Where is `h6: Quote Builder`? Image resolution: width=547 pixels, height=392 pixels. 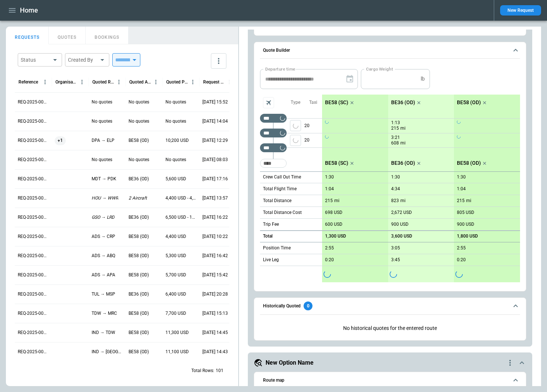 h6: Quote Builder is located at coordinates (276, 50).